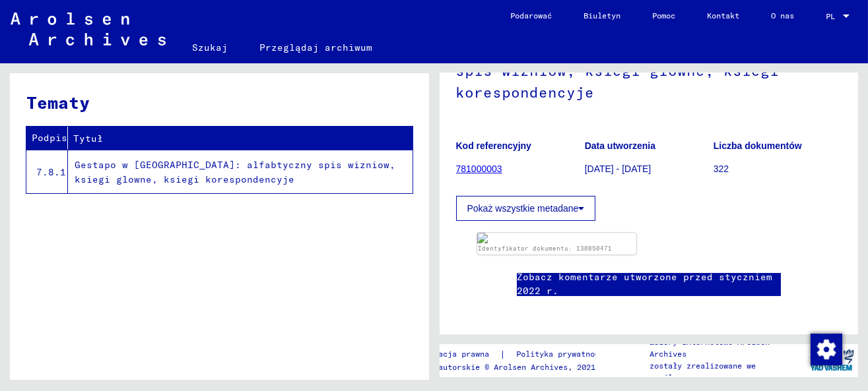 This screenshot has width=868, height=391. Describe the element at coordinates (703, 372) in the screenshot. I see `font: zostały zrealizowane we współpracy z` at that location.